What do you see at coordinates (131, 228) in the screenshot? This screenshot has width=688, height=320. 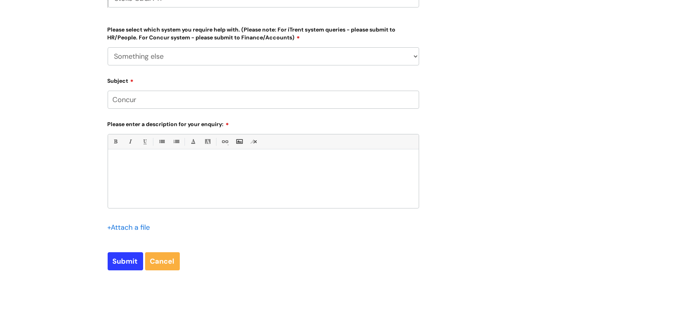 I see `div: Attach a file` at bounding box center [131, 228].